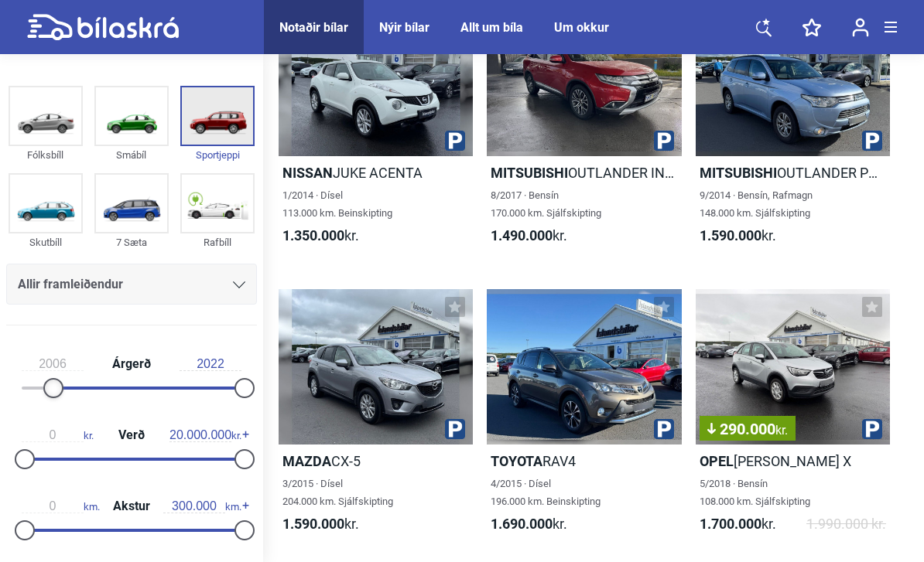 Image resolution: width=924 pixels, height=562 pixels. Describe the element at coordinates (584, 129) in the screenshot. I see `a: MitsubishiOUTLANDER INVITE8/2017 · Bensín170.000 km. Sjálfskipting1.490.000kr.` at that location.